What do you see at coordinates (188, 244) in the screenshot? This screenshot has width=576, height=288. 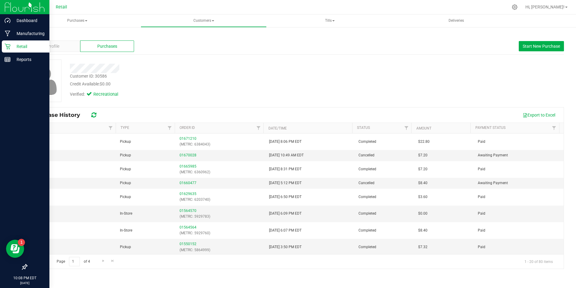 I see `a: 01550152` at bounding box center [188, 244].